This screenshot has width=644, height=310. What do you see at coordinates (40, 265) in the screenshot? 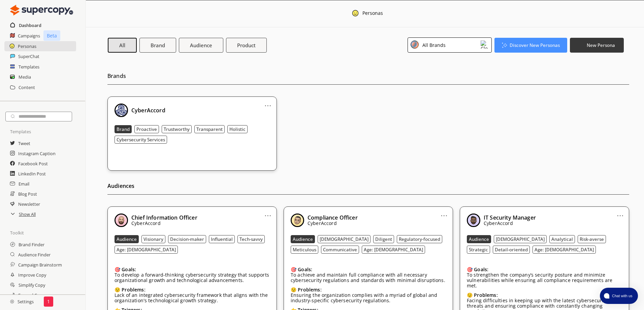
I see `a: Campaign Brainstorm` at bounding box center [40, 265].